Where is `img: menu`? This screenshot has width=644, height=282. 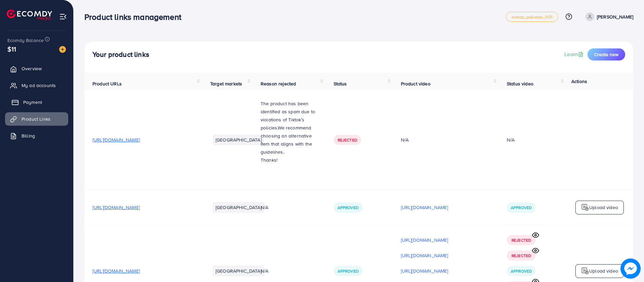 img: menu is located at coordinates (63, 17).